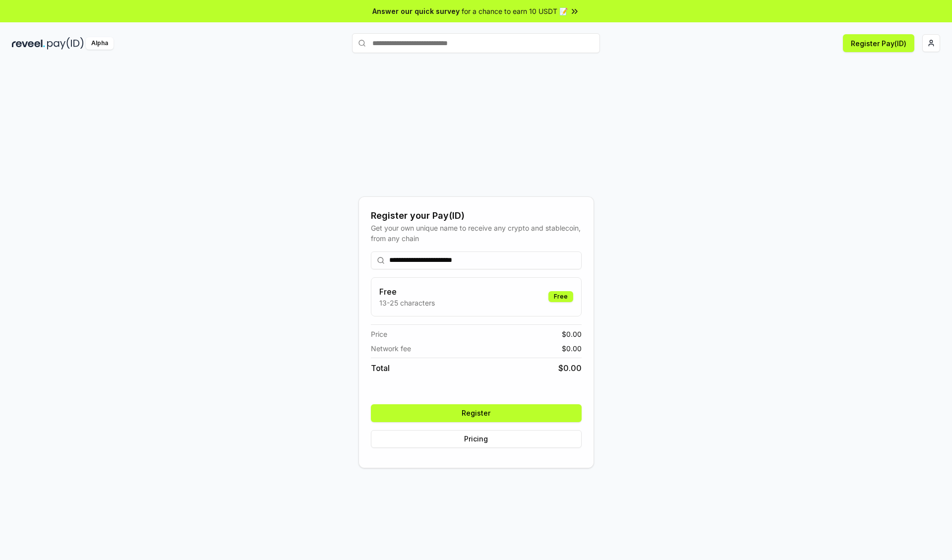 This screenshot has height=560, width=952. What do you see at coordinates (879, 43) in the screenshot?
I see `button: Register Pay(ID)` at bounding box center [879, 43].